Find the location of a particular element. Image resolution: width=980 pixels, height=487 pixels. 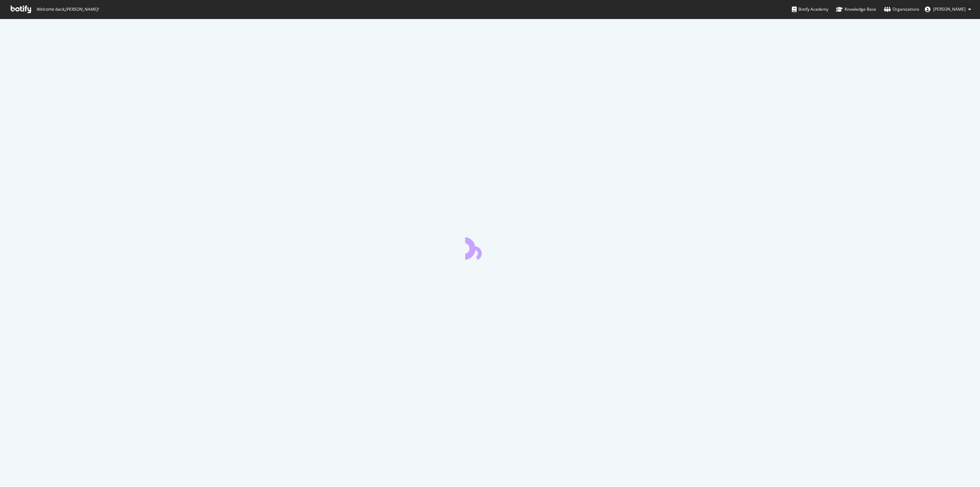

div: Knowledge Base is located at coordinates (856, 9).